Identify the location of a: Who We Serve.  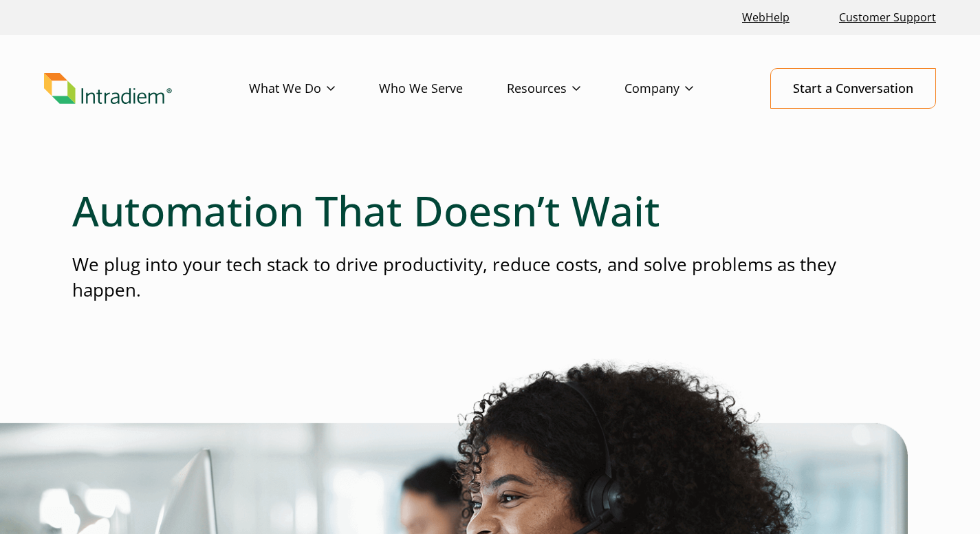
(443, 89).